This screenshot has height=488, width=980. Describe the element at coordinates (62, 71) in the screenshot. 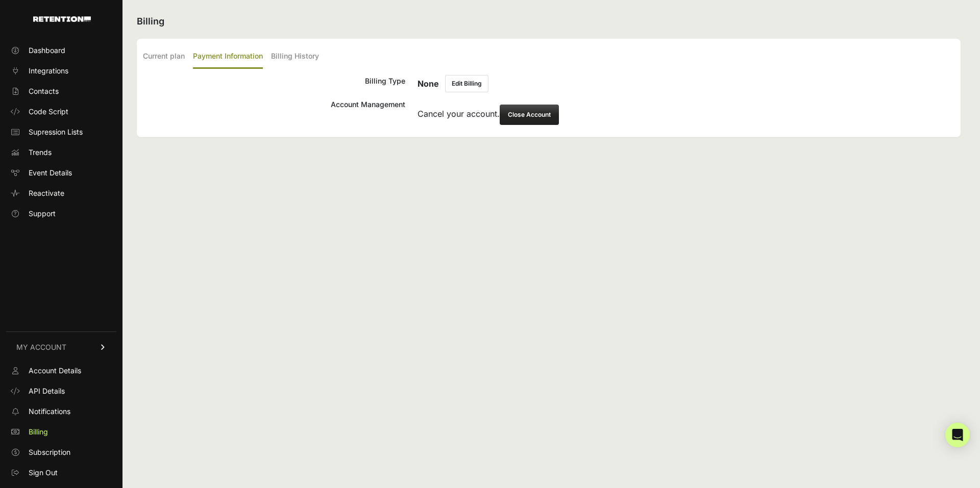

I see `a: Integrations` at that location.